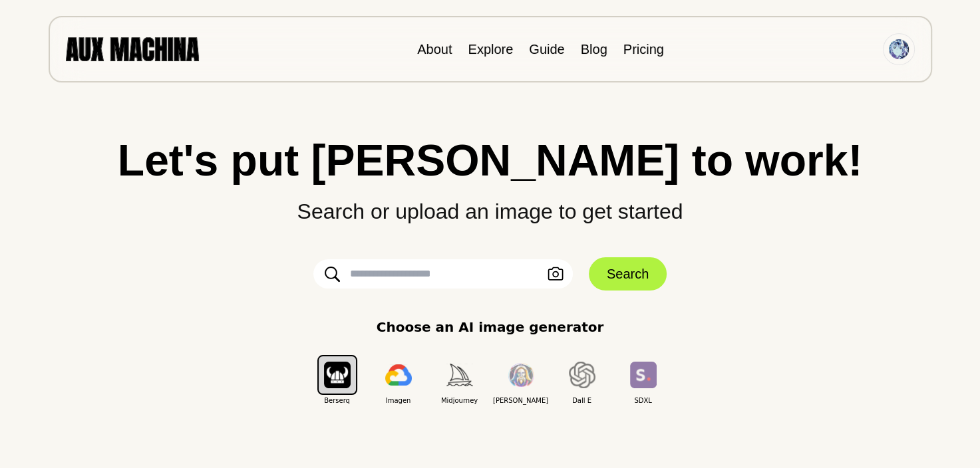 This screenshot has width=980, height=468. What do you see at coordinates (582, 401) in the screenshot?
I see `span: Dall E` at bounding box center [582, 401].